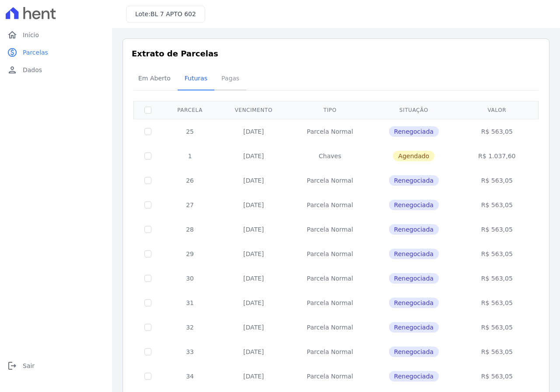 The height and width of the screenshot is (392, 560). What do you see at coordinates (190, 376) in the screenshot?
I see `td: 34` at bounding box center [190, 376].